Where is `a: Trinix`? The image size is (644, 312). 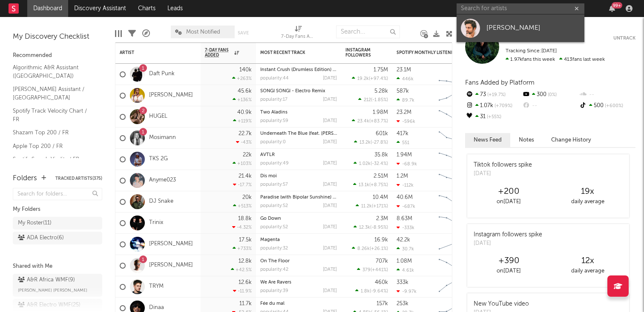 a: Trinix is located at coordinates (156, 223).